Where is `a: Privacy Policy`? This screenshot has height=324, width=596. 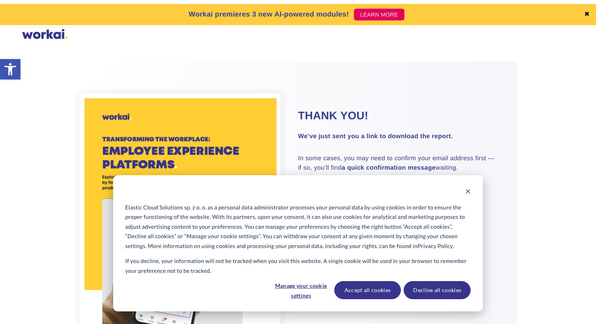 a: Privacy Policy is located at coordinates (435, 246).